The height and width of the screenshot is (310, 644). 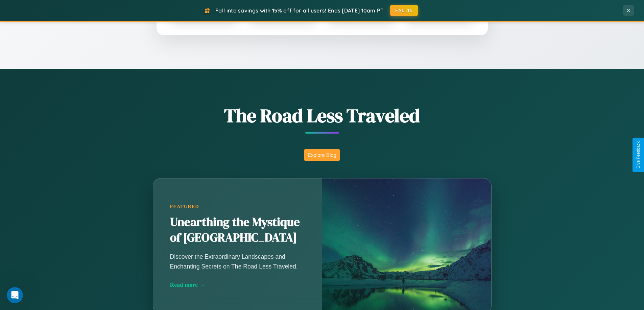 I want to click on p: Discover the Extraordinary Landscapes and Enchanting Secrets on The Road Less Traveled., so click(x=238, y=262).